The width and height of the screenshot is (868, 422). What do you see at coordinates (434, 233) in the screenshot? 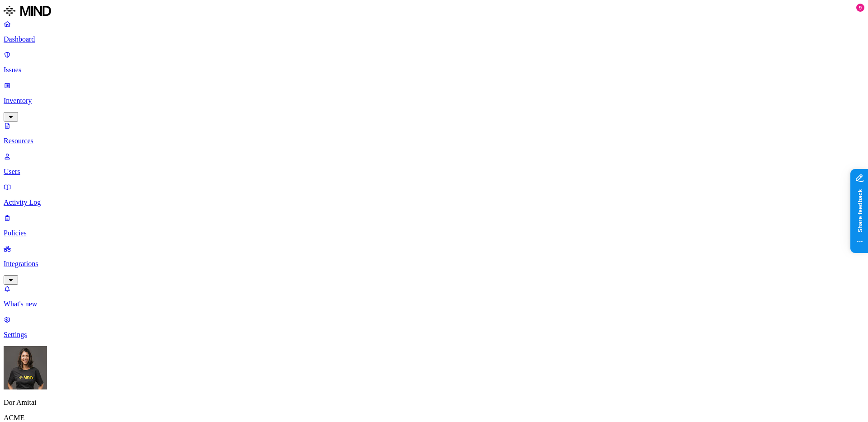
I see `p: Policies` at bounding box center [434, 233].